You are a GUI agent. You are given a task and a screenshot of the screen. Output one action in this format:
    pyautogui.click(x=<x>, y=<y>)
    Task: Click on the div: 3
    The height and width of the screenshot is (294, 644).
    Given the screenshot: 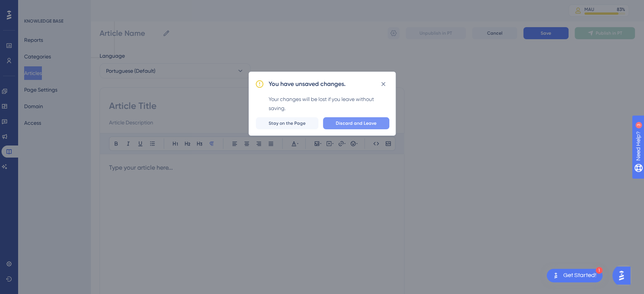 What is the action you would take?
    pyautogui.click(x=54, y=7)
    